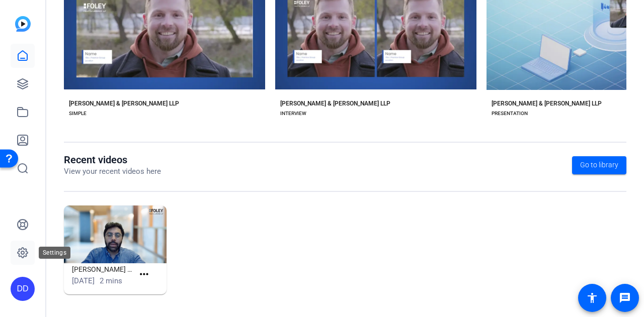 This screenshot has width=644, height=317. I want to click on div: SIMPLE, so click(77, 114).